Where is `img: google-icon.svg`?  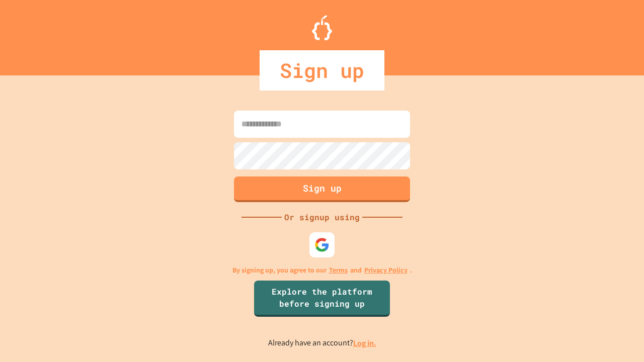 img: google-icon.svg is located at coordinates (322, 245).